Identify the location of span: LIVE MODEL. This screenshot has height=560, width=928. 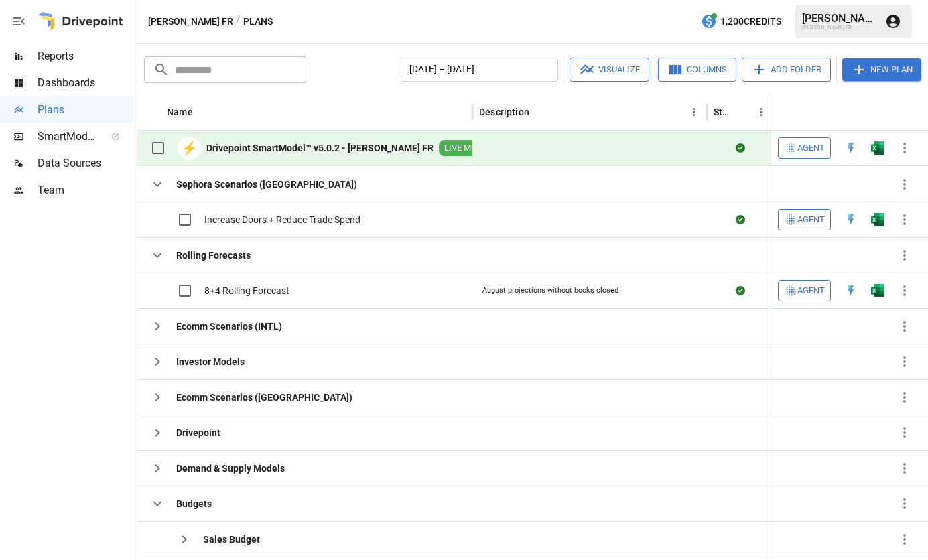
(468, 148).